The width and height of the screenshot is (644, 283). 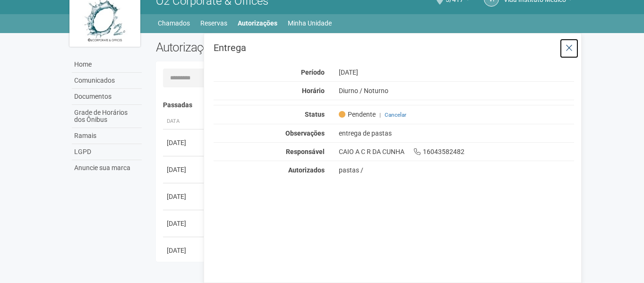 What do you see at coordinates (305, 152) in the screenshot?
I see `strong: Responsável` at bounding box center [305, 152].